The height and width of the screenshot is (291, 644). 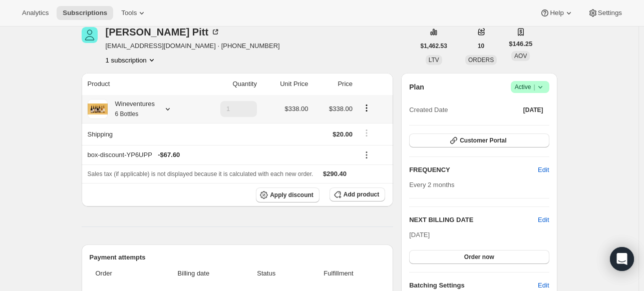 I want to click on div: Wineventures, so click(x=131, y=109).